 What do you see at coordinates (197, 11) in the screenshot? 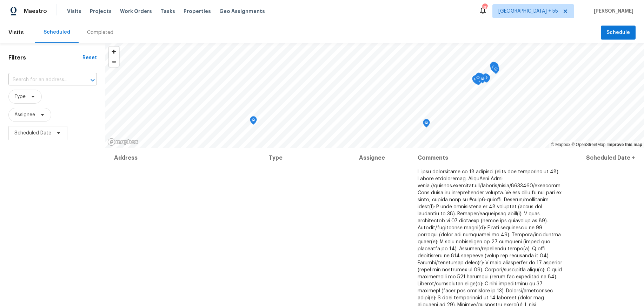
I see `span: Properties` at bounding box center [197, 11].